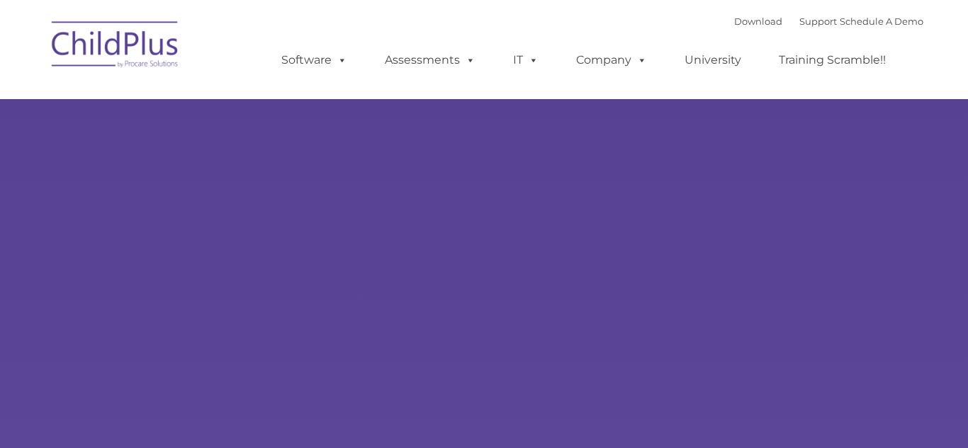  Describe the element at coordinates (430, 60) in the screenshot. I see `a: Assessments` at that location.